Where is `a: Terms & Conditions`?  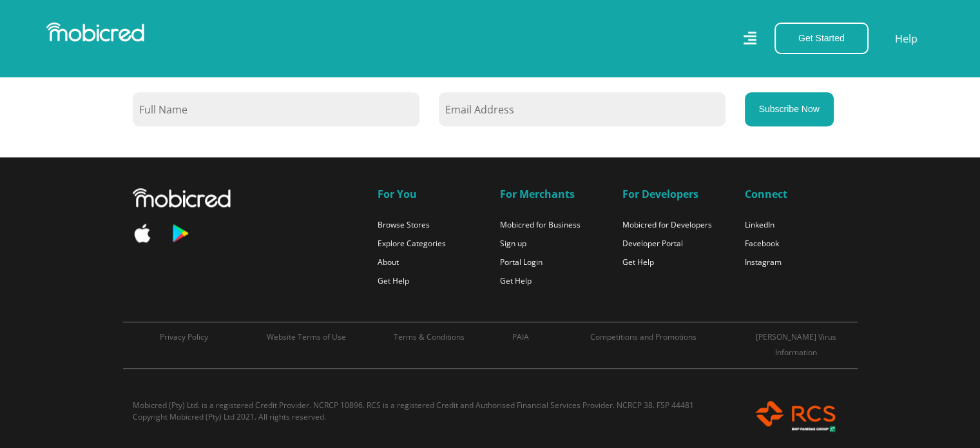 a: Terms & Conditions is located at coordinates (429, 336).